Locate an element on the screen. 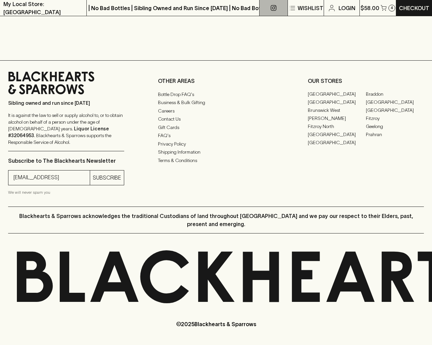  strong: Liquor License #32064953 is located at coordinates (58, 132).